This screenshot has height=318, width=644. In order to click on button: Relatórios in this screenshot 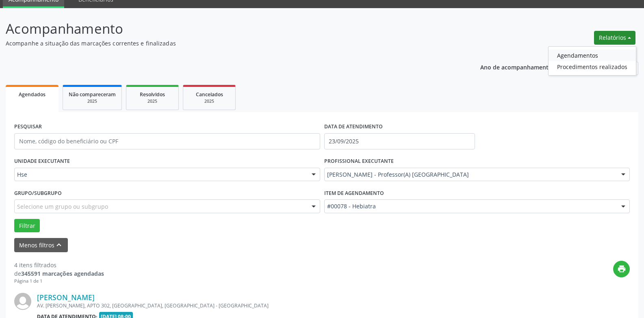, I will do `click(615, 38)`.